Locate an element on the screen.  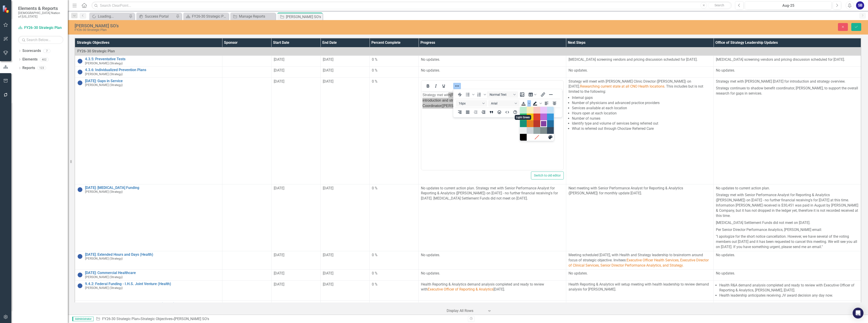
a: Strategic Objectives is located at coordinates (156, 319).